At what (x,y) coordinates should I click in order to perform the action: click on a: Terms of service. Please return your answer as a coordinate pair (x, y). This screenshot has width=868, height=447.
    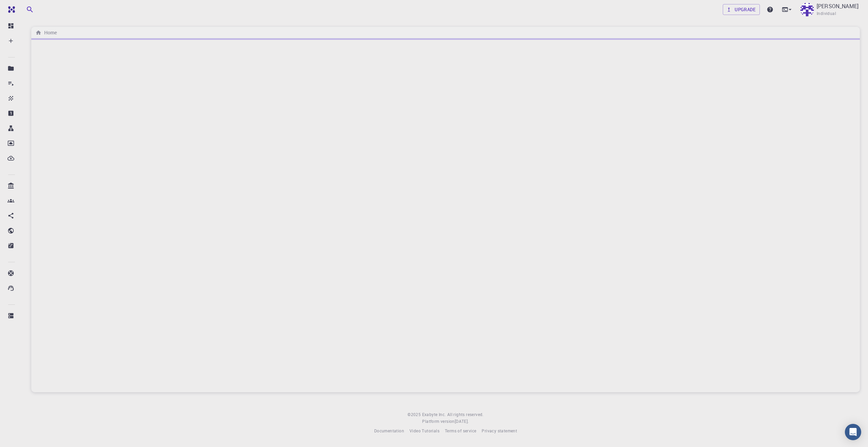
    Looking at the image, I should click on (461, 431).